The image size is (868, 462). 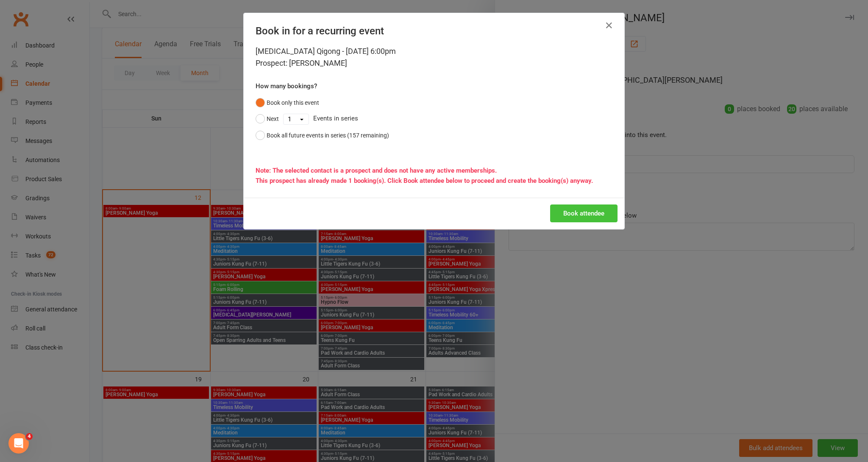 What do you see at coordinates (287, 103) in the screenshot?
I see `button: Book only this event` at bounding box center [287, 103].